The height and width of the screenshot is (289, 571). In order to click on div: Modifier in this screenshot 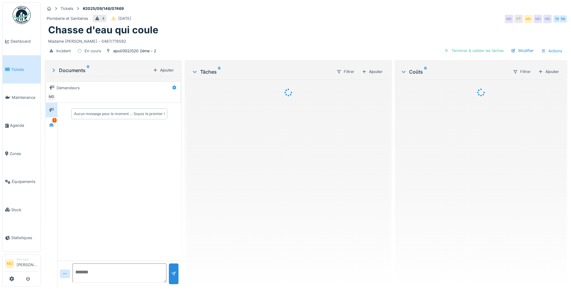, I will do `click(522, 51)`.